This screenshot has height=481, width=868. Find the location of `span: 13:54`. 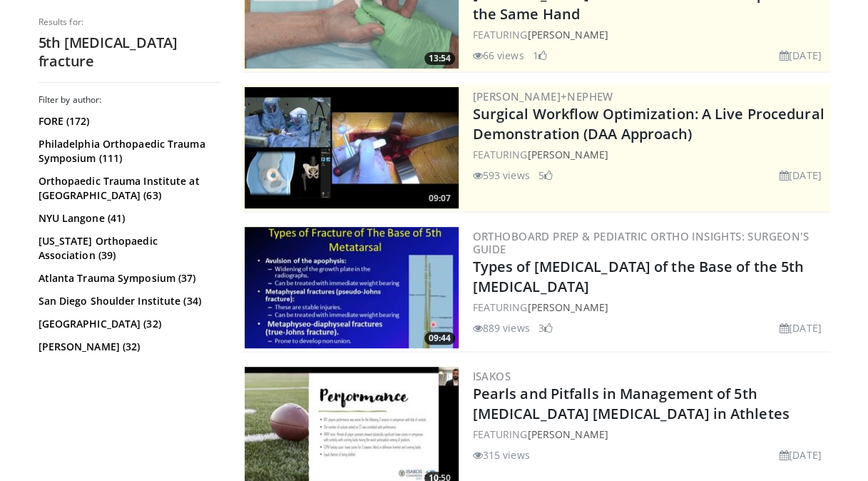

span: 13:54 is located at coordinates (440, 58).